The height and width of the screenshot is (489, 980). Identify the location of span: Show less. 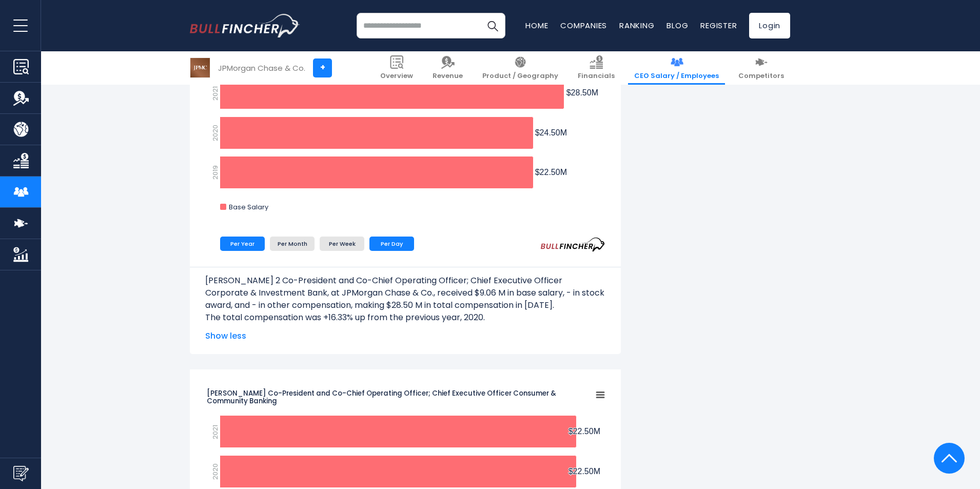
(406, 336).